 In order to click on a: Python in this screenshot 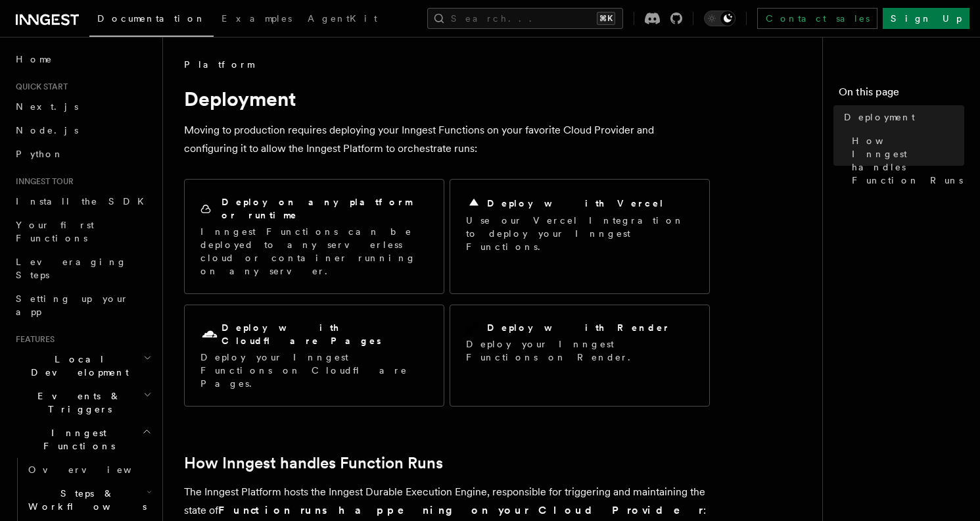, I will do `click(82, 154)`.